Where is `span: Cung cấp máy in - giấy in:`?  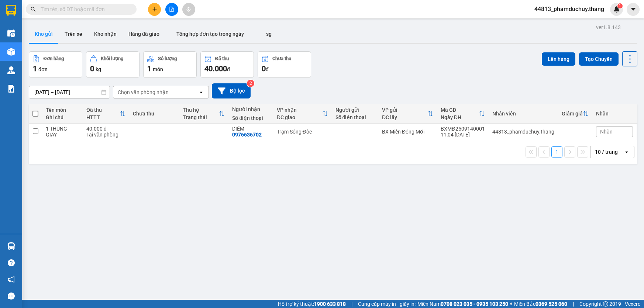
span: Cung cấp máy in - giấy in: is located at coordinates (386, 304).